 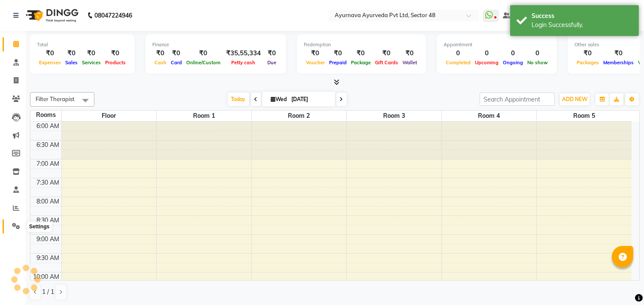 I want to click on span: Products, so click(x=115, y=62).